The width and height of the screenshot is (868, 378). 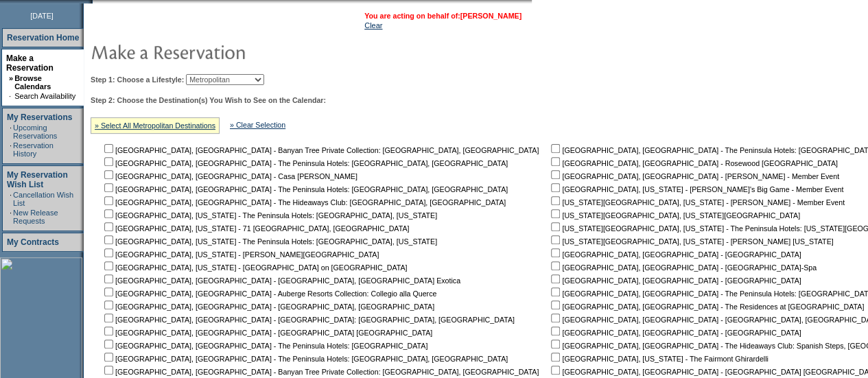 I want to click on span: You are acting on behalf of:, so click(x=442, y=16).